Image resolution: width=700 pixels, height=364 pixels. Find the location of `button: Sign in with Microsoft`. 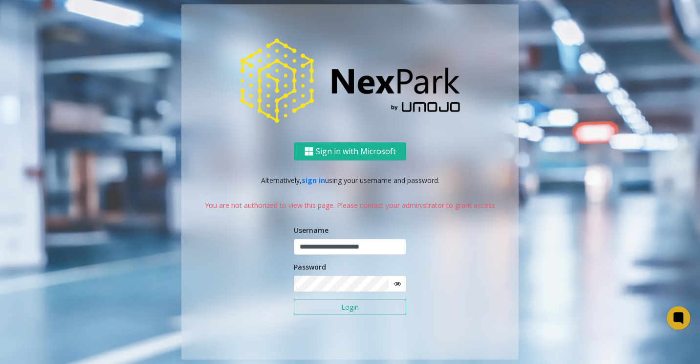

button: Sign in with Microsoft is located at coordinates (350, 151).